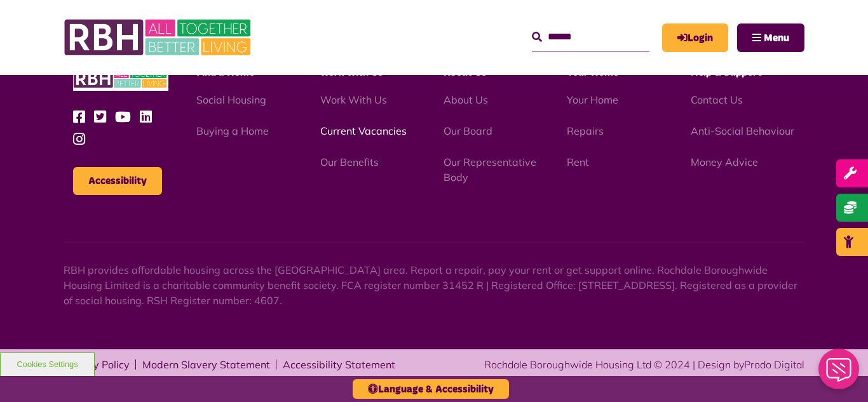 The height and width of the screenshot is (402, 868). Describe the element at coordinates (717, 100) in the screenshot. I see `a: Contact Us` at that location.